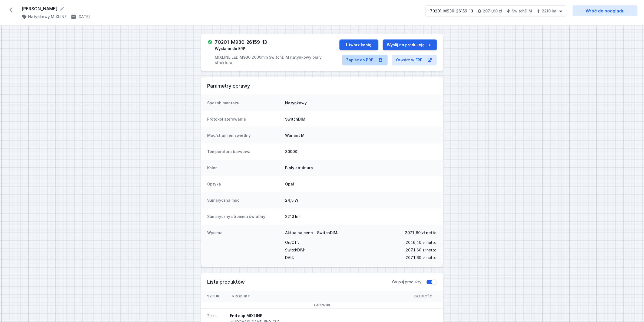 The height and width of the screenshot is (322, 644). I want to click on h4: 2071,60 zł, so click(492, 11).